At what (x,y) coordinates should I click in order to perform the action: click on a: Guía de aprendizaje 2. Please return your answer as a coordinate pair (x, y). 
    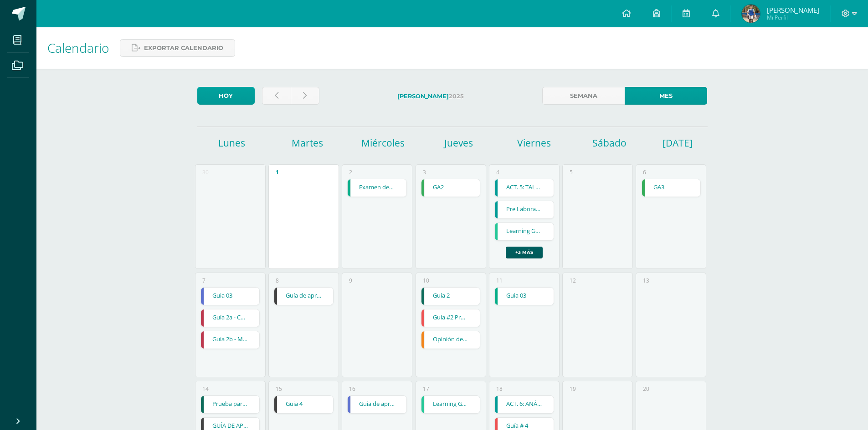
    Looking at the image, I should click on (303, 297).